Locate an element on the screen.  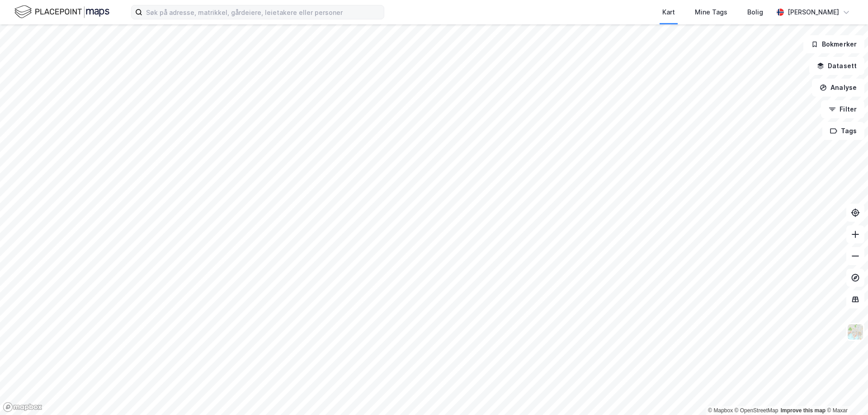
img: logo.f888ab2527a4732fd821a326f86c7f29.svg is located at coordinates (62, 12).